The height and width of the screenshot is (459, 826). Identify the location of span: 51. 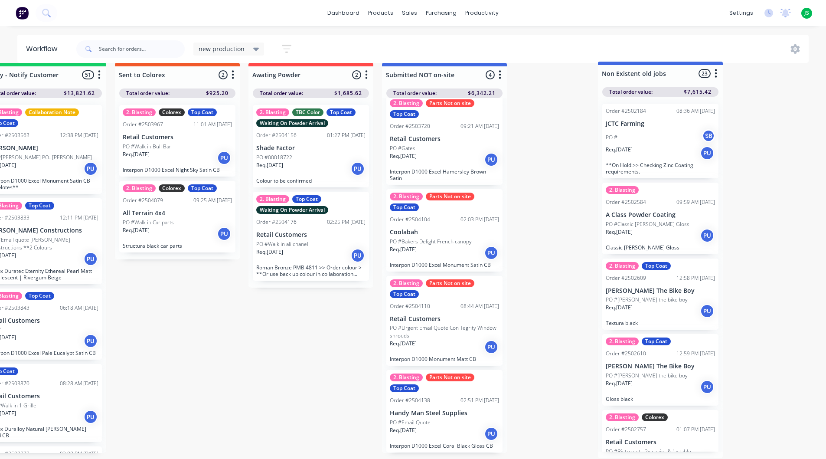
(88, 75).